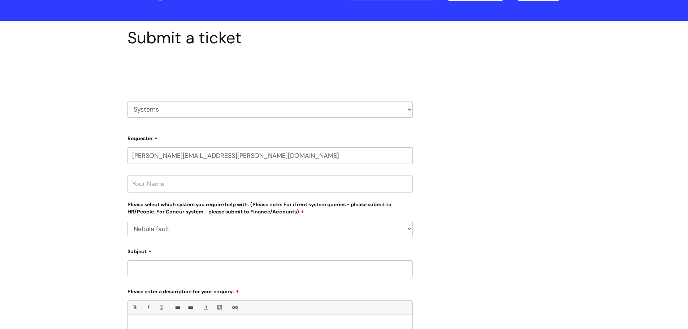  I want to click on label: Requester, so click(270, 137).